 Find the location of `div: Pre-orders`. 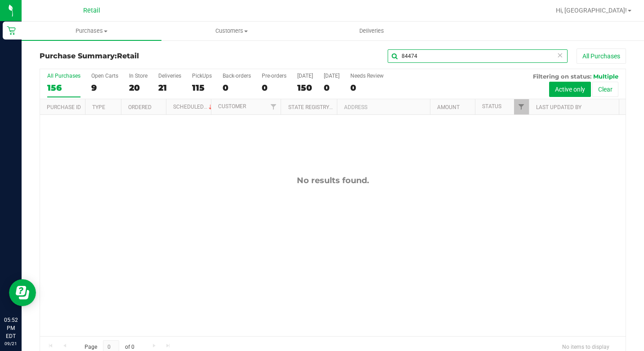

div: Pre-orders is located at coordinates (274, 76).